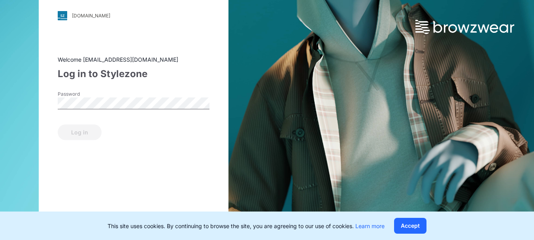 The image size is (534, 240). Describe the element at coordinates (133, 73) in the screenshot. I see `div: Log in to Stylezone` at that location.